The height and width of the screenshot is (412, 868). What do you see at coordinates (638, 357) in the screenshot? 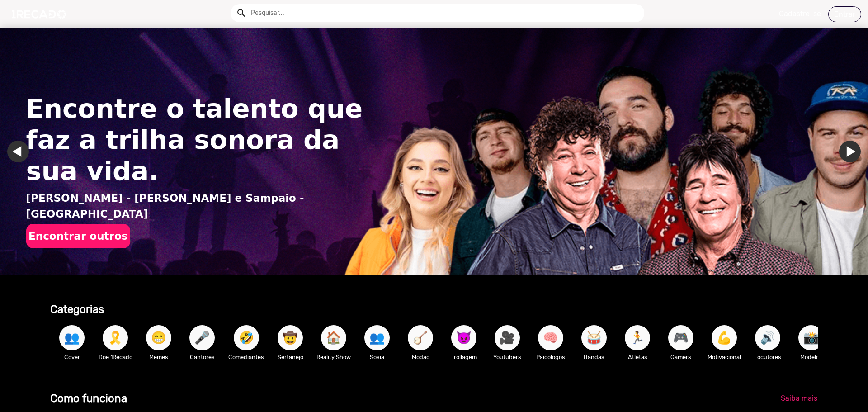
I see `p: Atletas` at bounding box center [638, 357].